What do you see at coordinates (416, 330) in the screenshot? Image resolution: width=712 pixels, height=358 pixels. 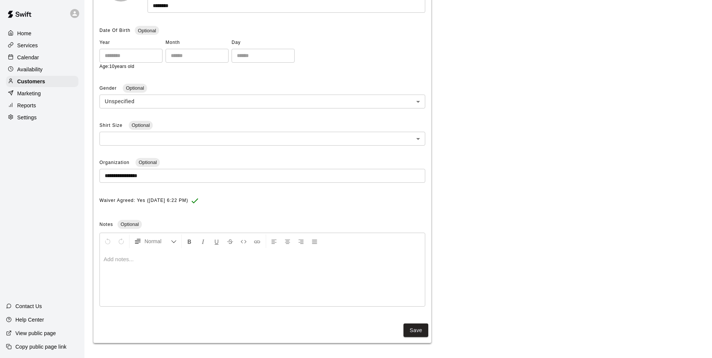 I see `button: Save` at bounding box center [416, 330].